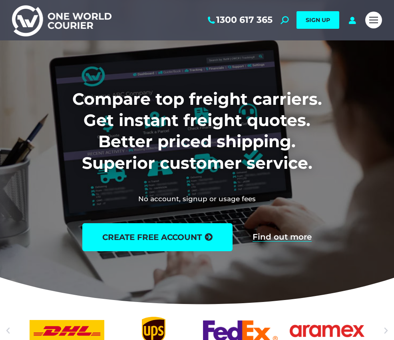  What do you see at coordinates (197, 199) in the screenshot?
I see `h2: No account, signup or usage fees` at bounding box center [197, 199].